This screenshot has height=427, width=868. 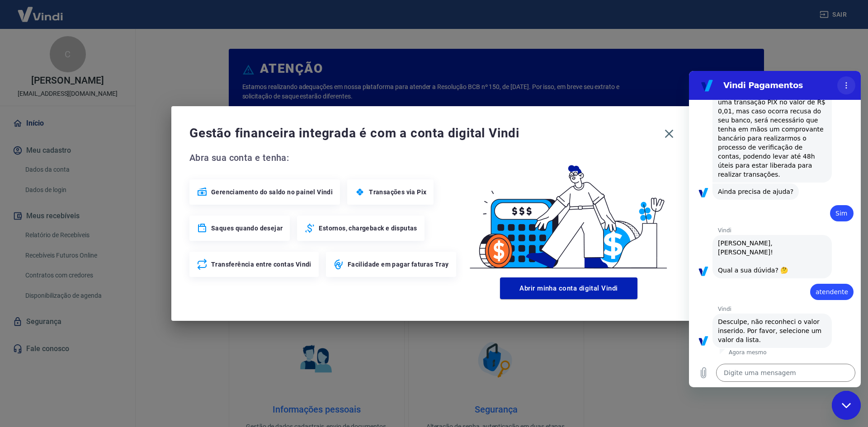 I want to click on button: Abrir minha conta digital Vindi, so click(x=569, y=288).